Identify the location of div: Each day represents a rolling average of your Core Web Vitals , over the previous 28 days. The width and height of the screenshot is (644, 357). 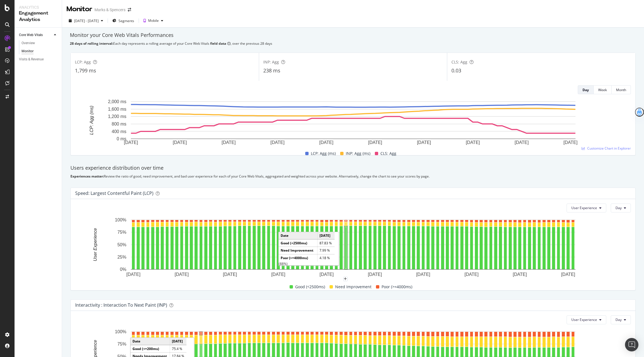
(353, 44).